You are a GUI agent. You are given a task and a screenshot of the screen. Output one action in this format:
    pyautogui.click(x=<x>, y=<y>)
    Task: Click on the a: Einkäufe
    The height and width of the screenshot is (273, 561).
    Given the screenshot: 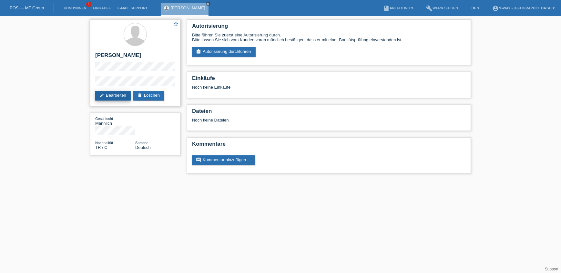 What is the action you would take?
    pyautogui.click(x=102, y=8)
    